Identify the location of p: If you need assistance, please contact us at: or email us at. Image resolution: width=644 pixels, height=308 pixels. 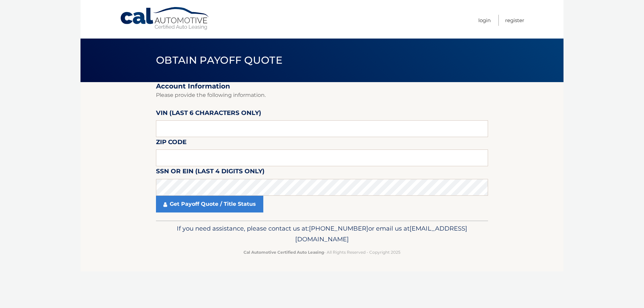
(322, 234).